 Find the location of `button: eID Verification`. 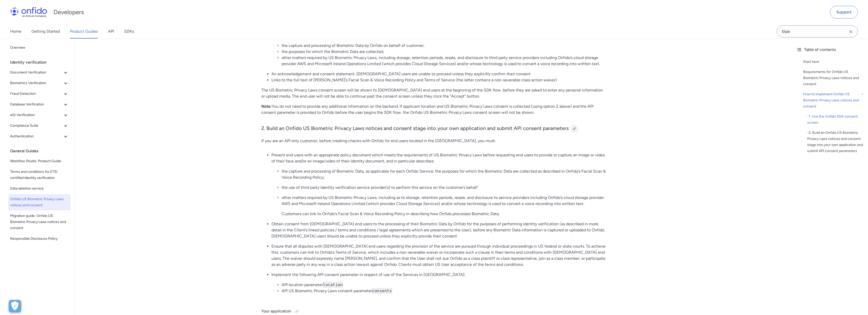

button: eID Verification is located at coordinates (39, 115).